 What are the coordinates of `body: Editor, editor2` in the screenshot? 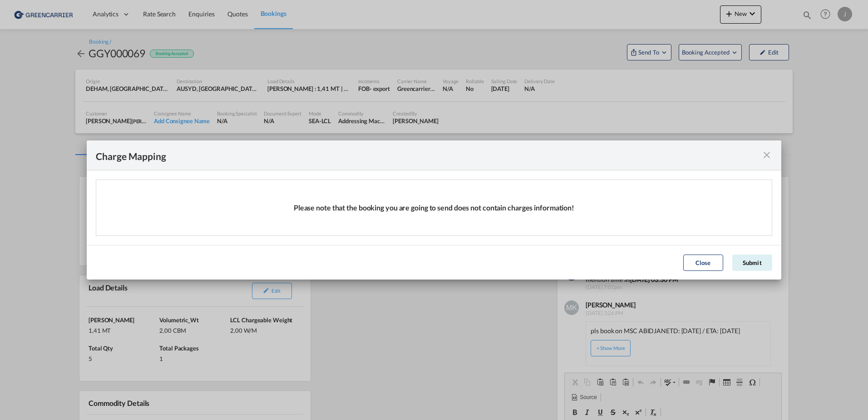 It's located at (108, 13).